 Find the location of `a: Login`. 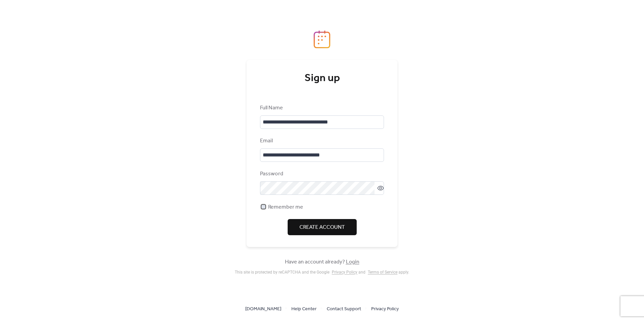

a: Login is located at coordinates (353, 262).